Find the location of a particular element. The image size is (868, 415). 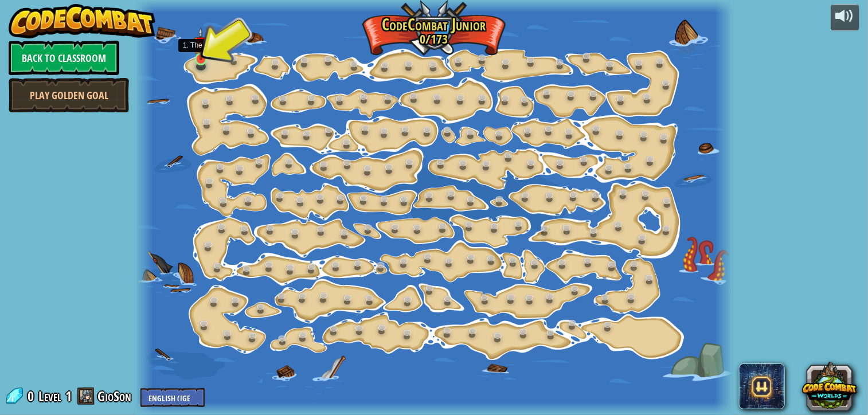

span: 0 is located at coordinates (32, 396).